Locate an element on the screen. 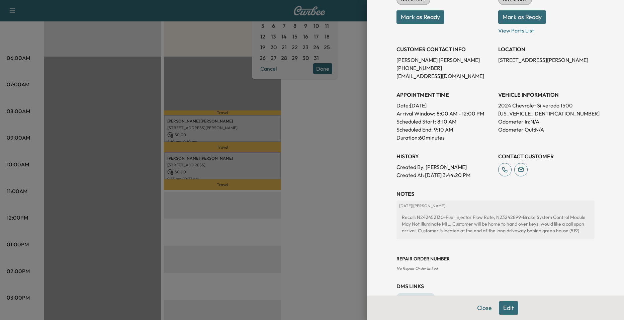  button: Edit is located at coordinates (509, 308).